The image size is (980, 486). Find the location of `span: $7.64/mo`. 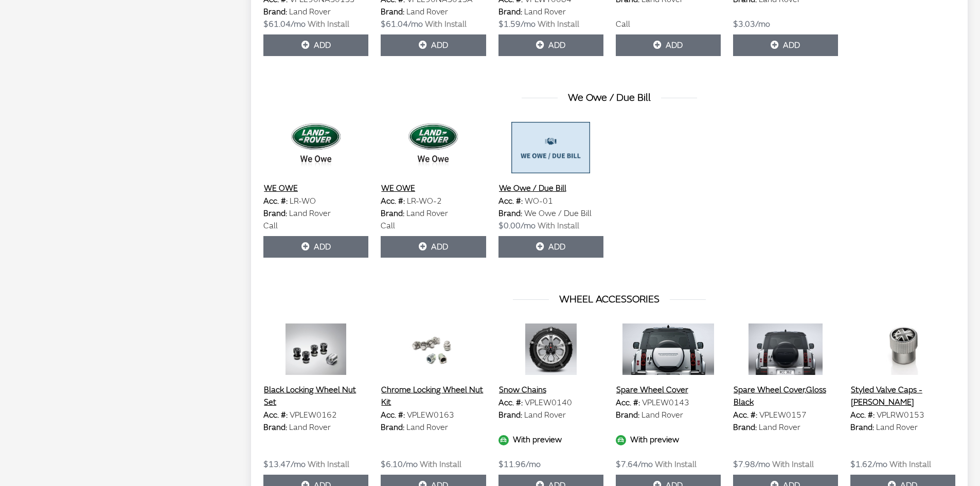

span: $7.64/mo is located at coordinates (634, 464).